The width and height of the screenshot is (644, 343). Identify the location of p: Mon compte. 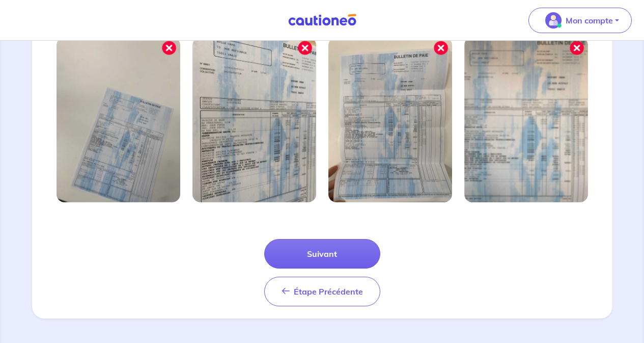
(589, 20).